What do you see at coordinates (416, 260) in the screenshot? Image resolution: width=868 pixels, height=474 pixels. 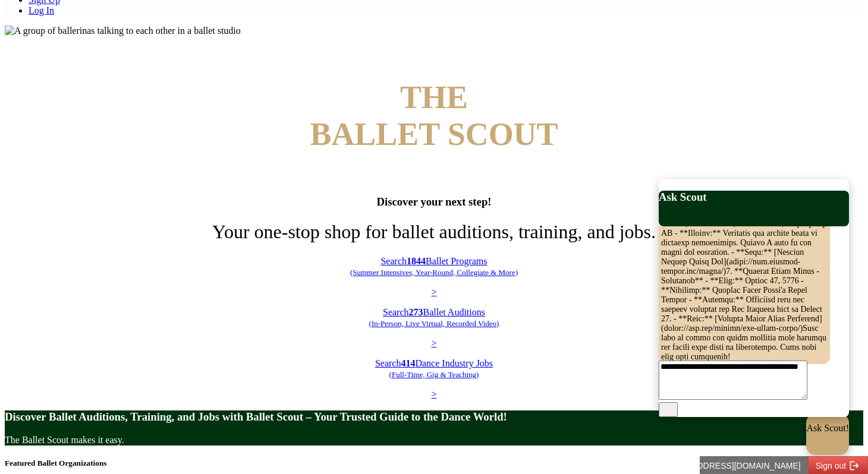 I see `b: 1844` at bounding box center [416, 260].